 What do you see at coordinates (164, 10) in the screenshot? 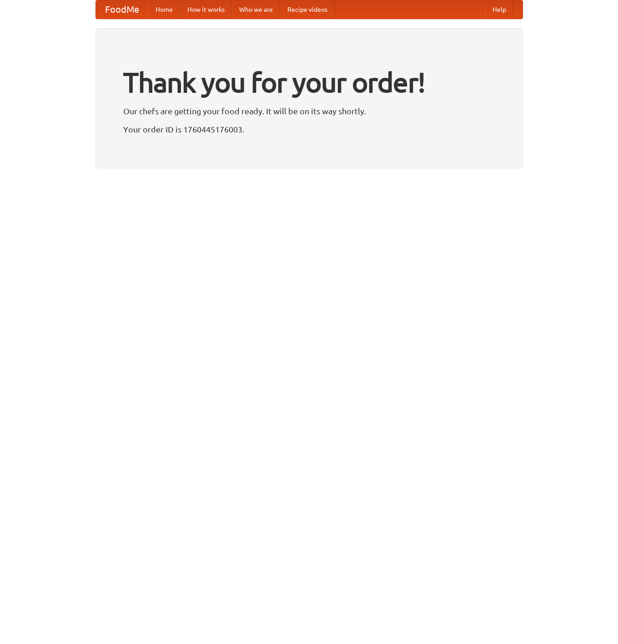
I see `a: Home` at bounding box center [164, 10].